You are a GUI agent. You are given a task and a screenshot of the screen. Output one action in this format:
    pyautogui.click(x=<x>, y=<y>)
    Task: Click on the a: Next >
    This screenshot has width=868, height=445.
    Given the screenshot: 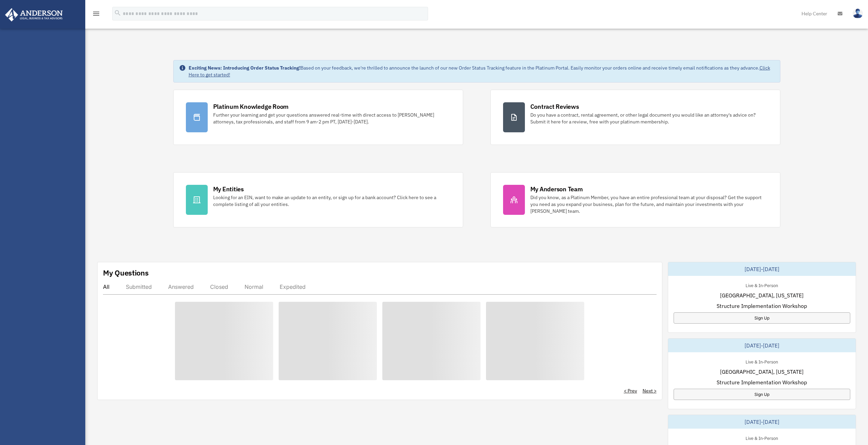 What is the action you would take?
    pyautogui.click(x=650, y=391)
    